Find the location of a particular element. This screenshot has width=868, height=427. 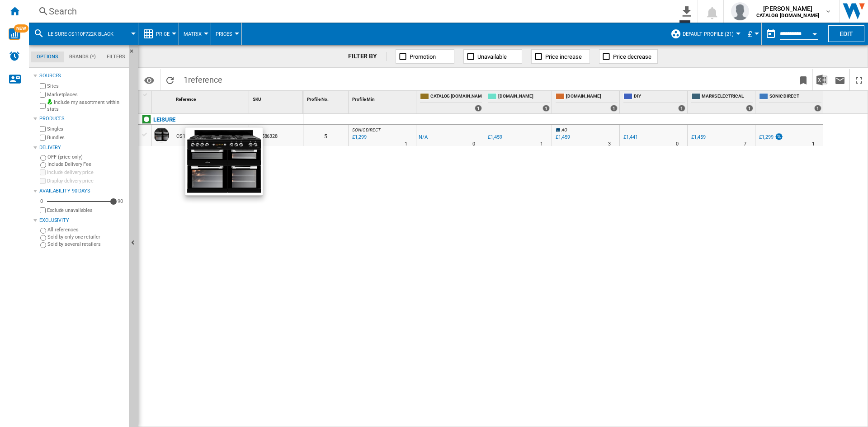

div: 1 offers sold by DIY is located at coordinates (682, 108).